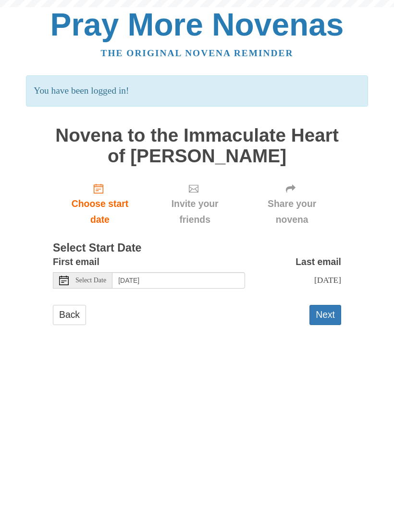 The image size is (394, 532). What do you see at coordinates (291, 212) in the screenshot?
I see `span: Share your novena` at bounding box center [291, 212].